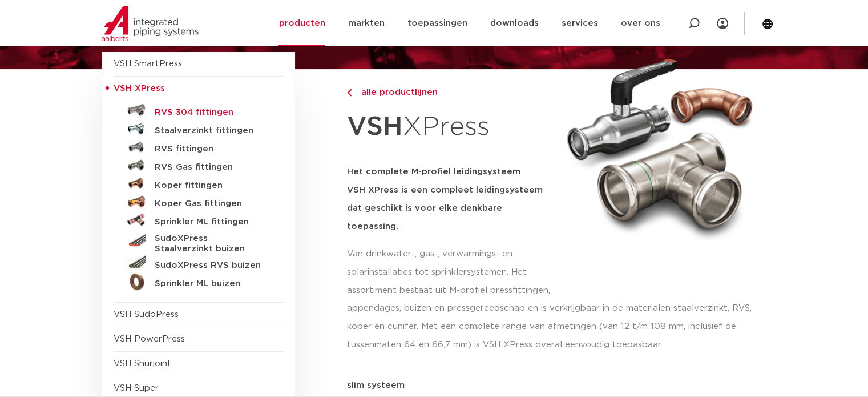  What do you see at coordinates (375, 127) in the screenshot?
I see `strong: VSH` at bounding box center [375, 127].